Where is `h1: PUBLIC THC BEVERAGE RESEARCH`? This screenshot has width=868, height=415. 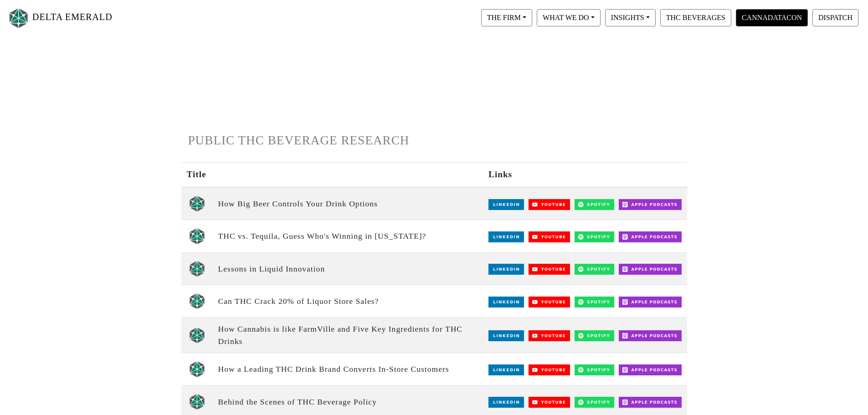
h1: PUBLIC THC BEVERAGE RESEARCH is located at coordinates (434, 140).